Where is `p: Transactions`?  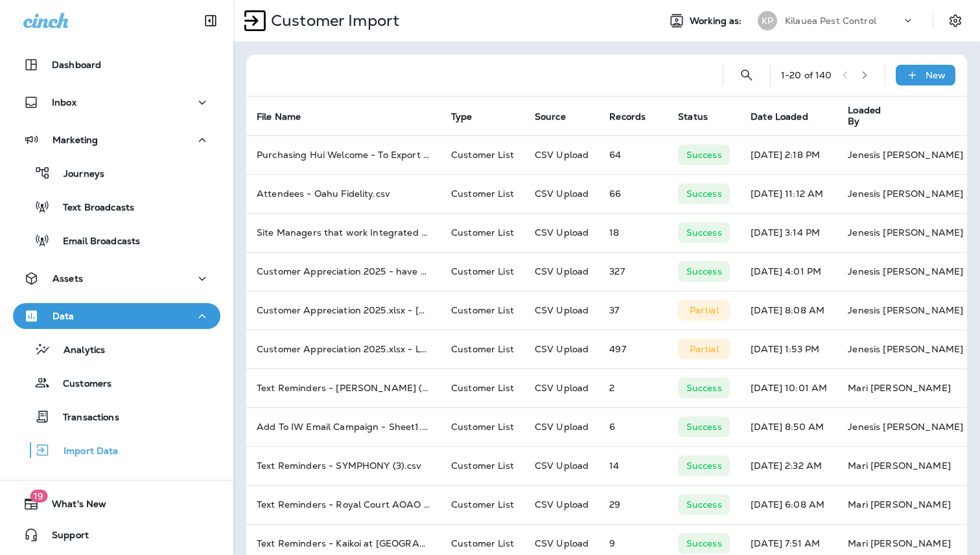
p: Transactions is located at coordinates (84, 418).